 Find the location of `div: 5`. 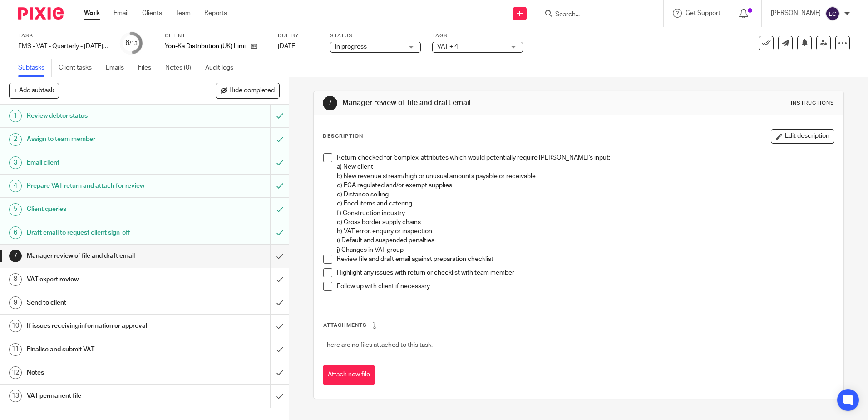

div: 5 is located at coordinates (16, 209).